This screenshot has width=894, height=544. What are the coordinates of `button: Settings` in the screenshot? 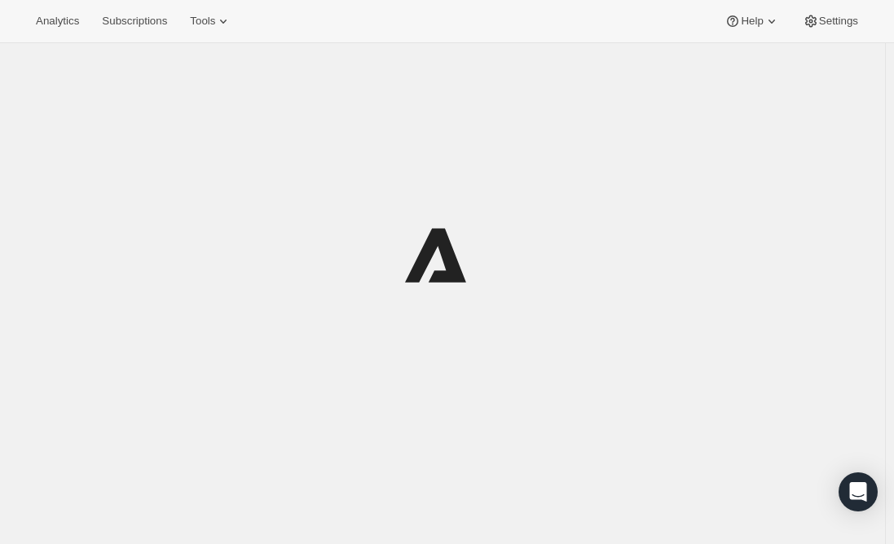 It's located at (830, 21).